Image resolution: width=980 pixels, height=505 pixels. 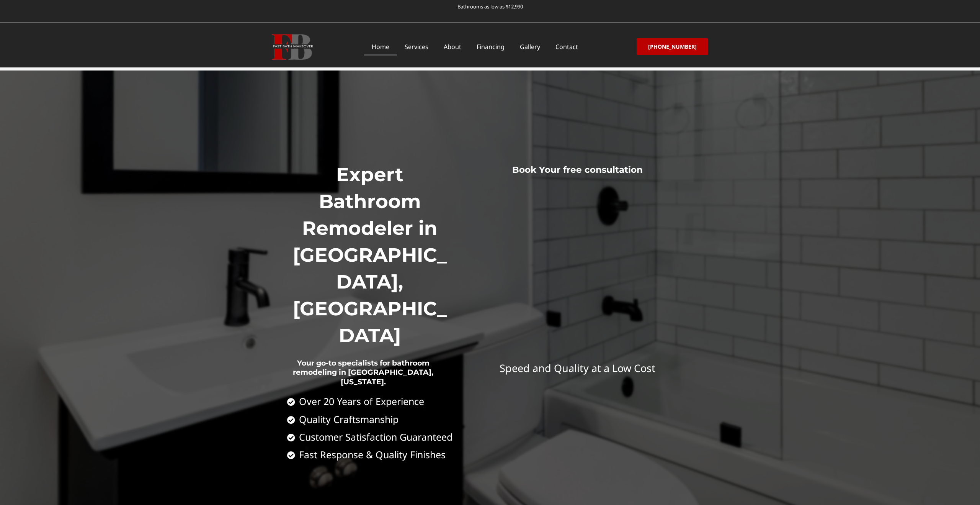 I want to click on span: Over 20 Years of Experience, so click(x=361, y=401).